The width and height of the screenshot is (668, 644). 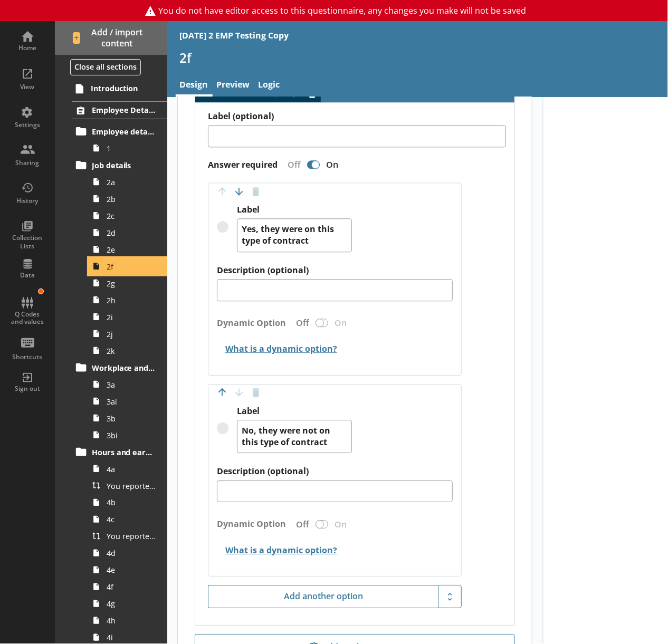 I want to click on span: Radio answer, so click(x=231, y=94).